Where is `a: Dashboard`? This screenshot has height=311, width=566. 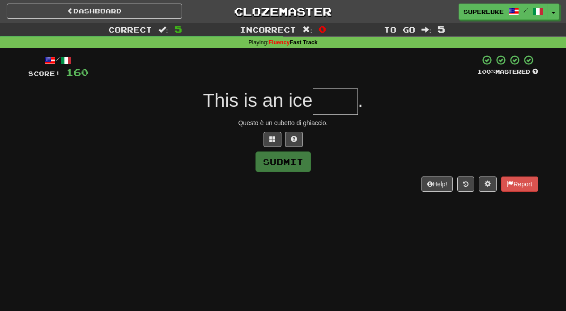 a: Dashboard is located at coordinates (94, 11).